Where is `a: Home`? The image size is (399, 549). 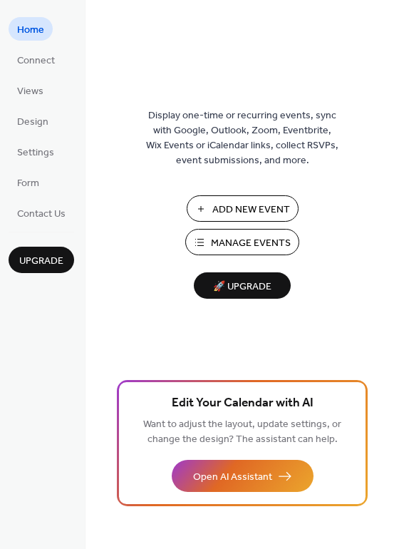 a: Home is located at coordinates (31, 29).